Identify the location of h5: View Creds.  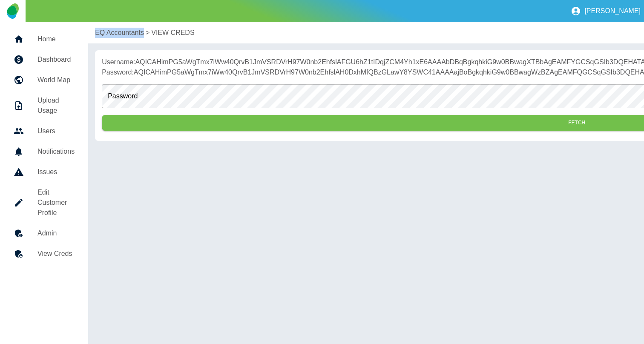
(56, 254).